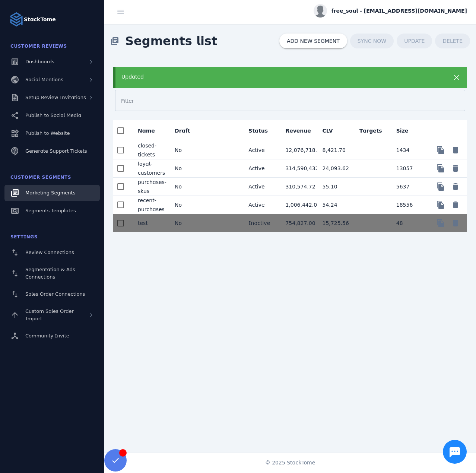 Image resolution: width=476 pixels, height=473 pixels. What do you see at coordinates (290, 463) in the screenshot?
I see `span: © 2025 StackTome` at bounding box center [290, 463].